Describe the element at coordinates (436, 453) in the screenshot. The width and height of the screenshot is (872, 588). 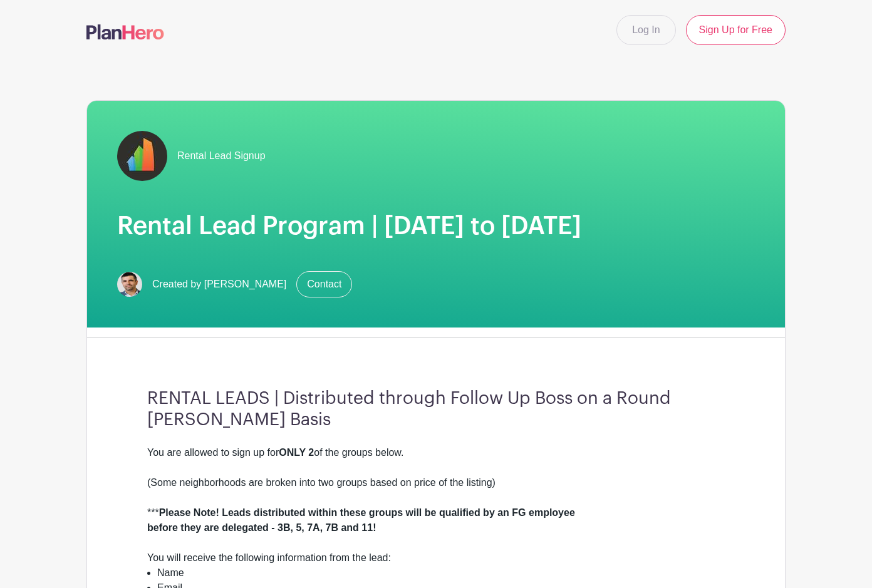
I see `div: You are allowed to sign up for of the groups below.` at that location.